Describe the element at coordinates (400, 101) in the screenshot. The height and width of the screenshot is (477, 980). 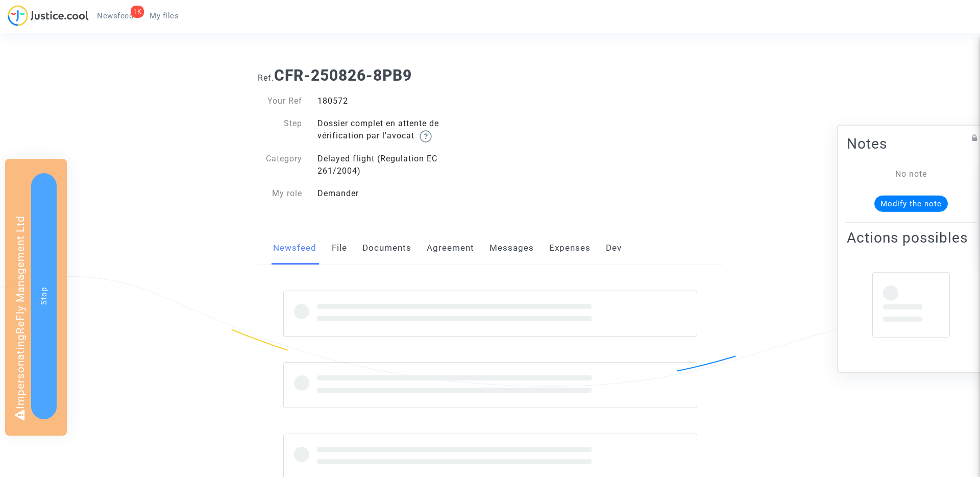
I see `div: 180572` at that location.